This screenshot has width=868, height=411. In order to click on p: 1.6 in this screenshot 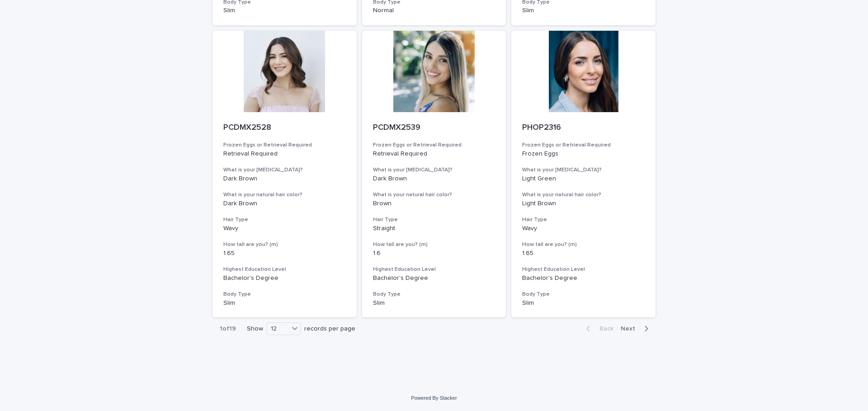, I will do `click(434, 253)`.